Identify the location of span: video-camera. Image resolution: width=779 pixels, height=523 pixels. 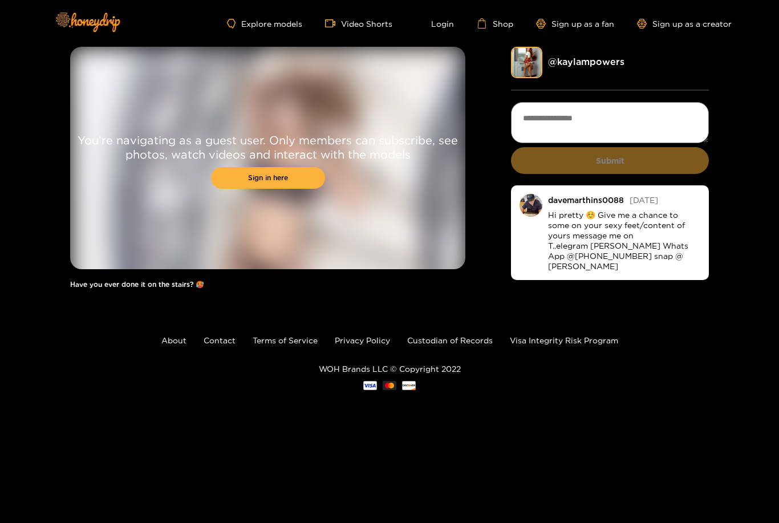
(333, 23).